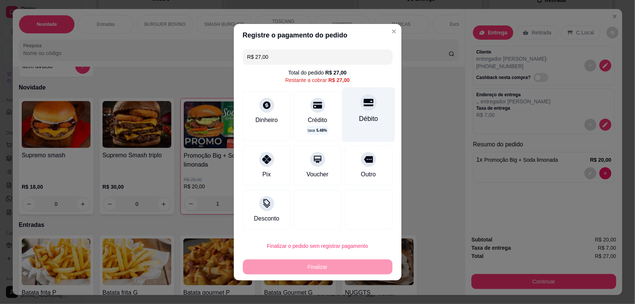 The width and height of the screenshot is (635, 304). I want to click on button: Finalizar o pedido sem registrar pagamento, so click(318, 246).